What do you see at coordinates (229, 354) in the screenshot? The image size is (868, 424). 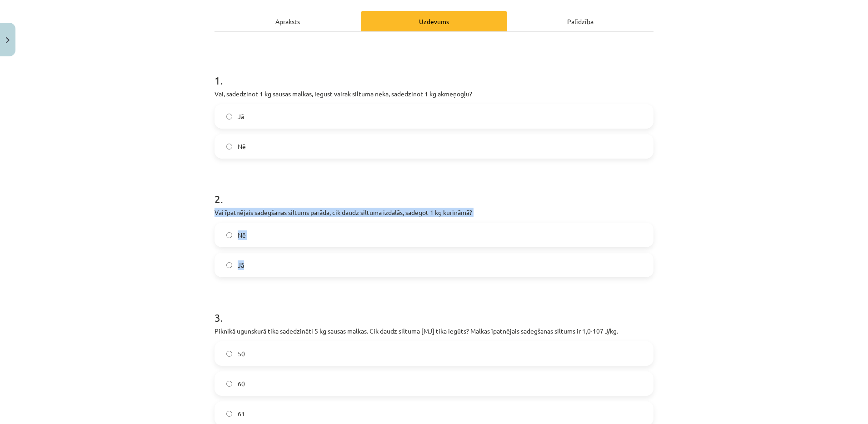 I see `input: 50` at bounding box center [229, 354].